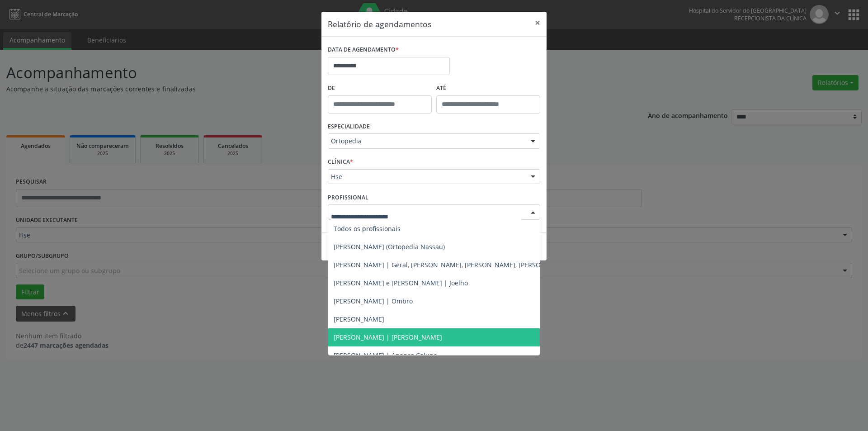  What do you see at coordinates (379, 24) in the screenshot?
I see `h5: Relatório de agendamentos` at bounding box center [379, 24].